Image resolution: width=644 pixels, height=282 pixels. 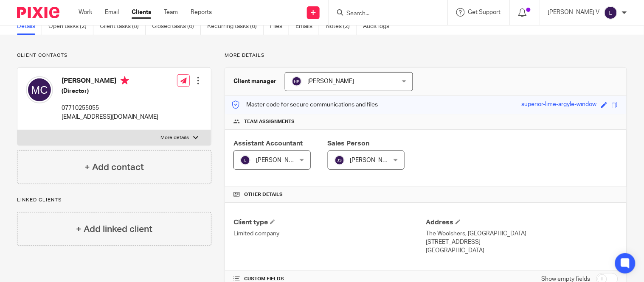 What do you see at coordinates (348, 143) in the screenshot?
I see `span: Sales Person` at bounding box center [348, 143].